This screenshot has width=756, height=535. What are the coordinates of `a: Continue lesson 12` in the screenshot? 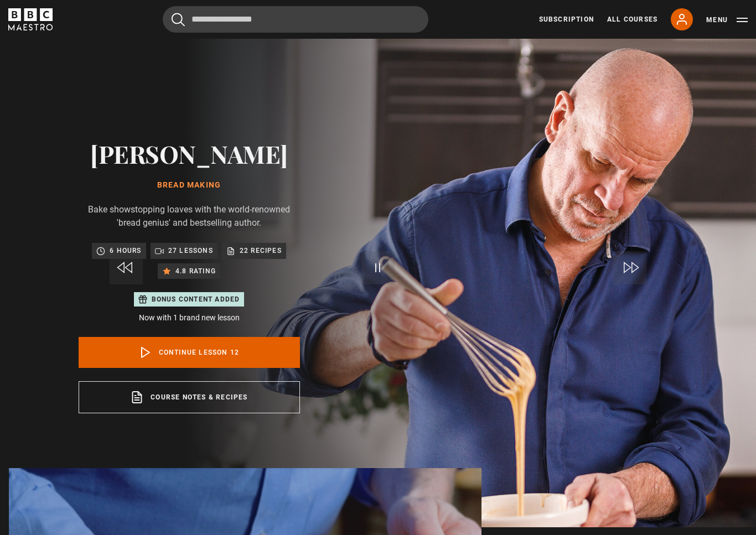 It's located at (190, 352).